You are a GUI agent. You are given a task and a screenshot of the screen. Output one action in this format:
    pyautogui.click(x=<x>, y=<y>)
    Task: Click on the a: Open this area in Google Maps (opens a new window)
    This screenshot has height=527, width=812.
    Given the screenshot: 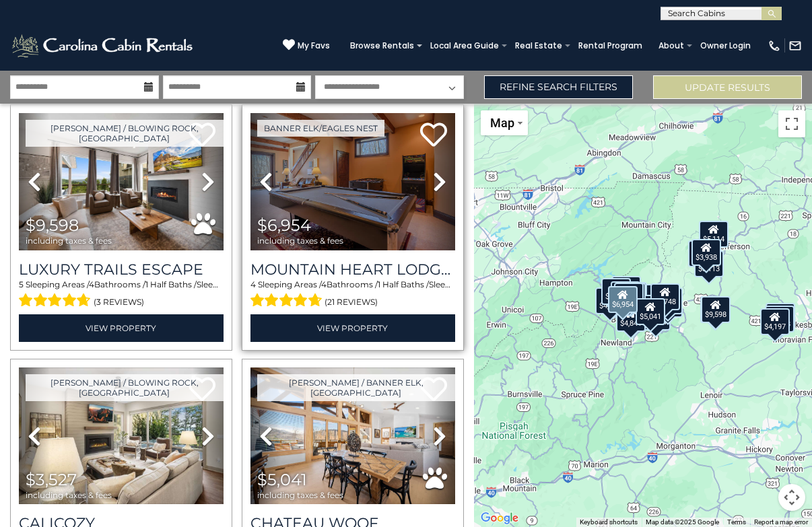 What is the action you would take?
    pyautogui.click(x=500, y=518)
    